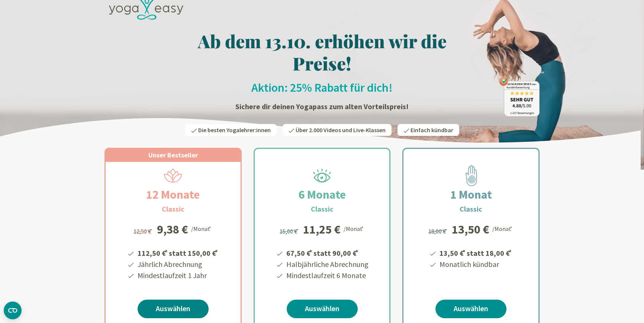  Describe the element at coordinates (322, 87) in the screenshot. I see `h2: Aktion: 25% Rabatt für dich!` at that location.